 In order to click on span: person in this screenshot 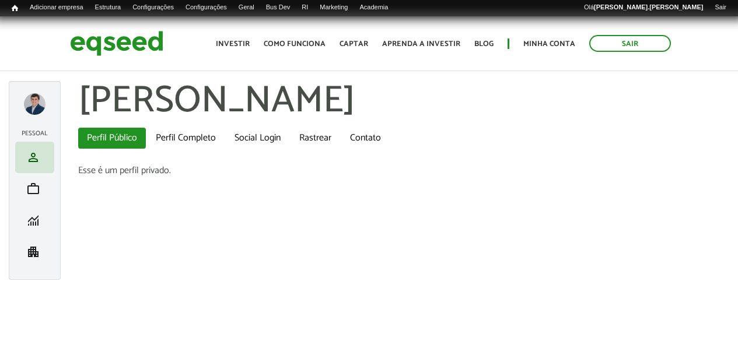, I will do `click(33, 158)`.